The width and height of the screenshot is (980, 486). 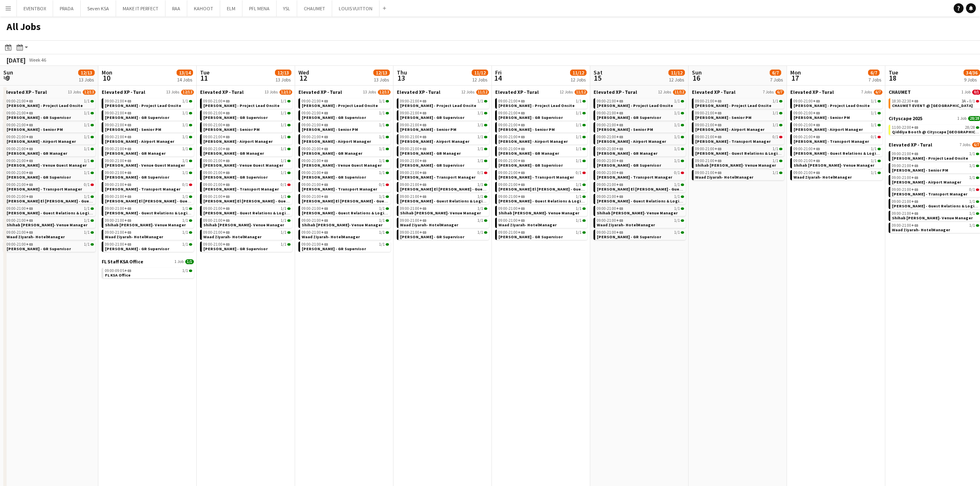 What do you see at coordinates (634, 106) in the screenshot?
I see `span: Aysel Ahmadova - Project Lead Onsite` at bounding box center [634, 106].